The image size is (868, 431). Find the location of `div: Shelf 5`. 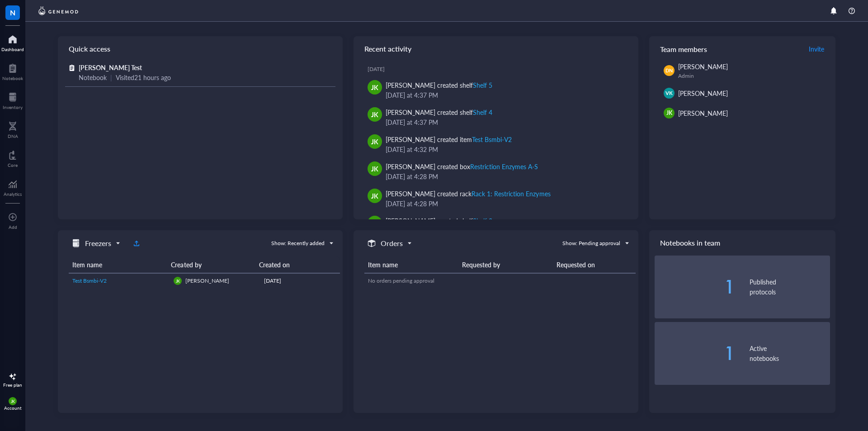

div: Shelf 5 is located at coordinates (483, 85).